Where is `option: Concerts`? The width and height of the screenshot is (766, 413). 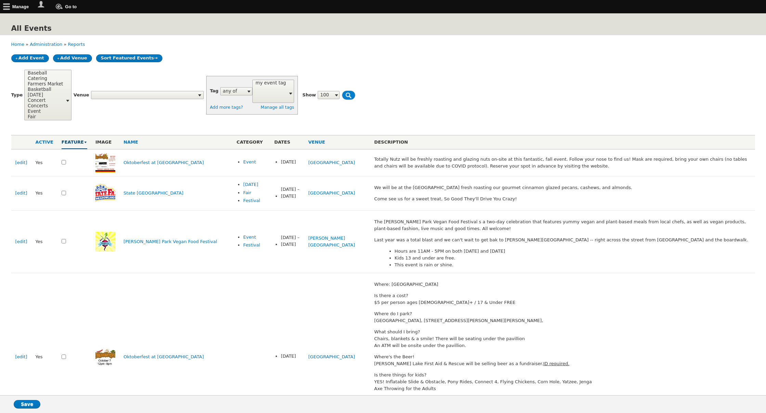
option: Concerts is located at coordinates (45, 106).